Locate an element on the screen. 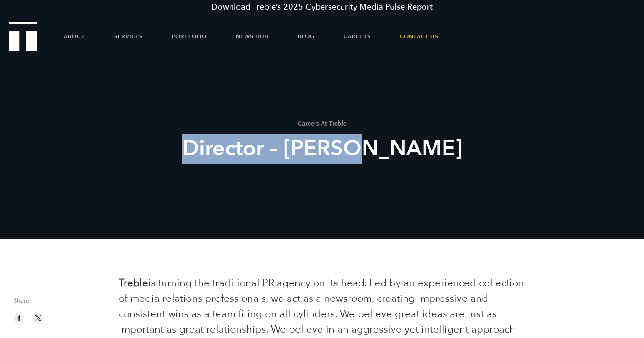  b: Treble is located at coordinates (133, 283).